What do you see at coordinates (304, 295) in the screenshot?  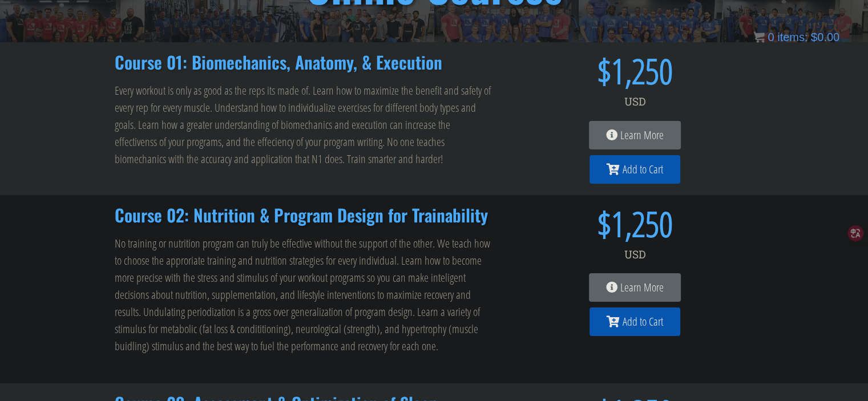 I see `p: No training or nutrition program can truly be effective without the support of the other. We teac...` at bounding box center [304, 295].